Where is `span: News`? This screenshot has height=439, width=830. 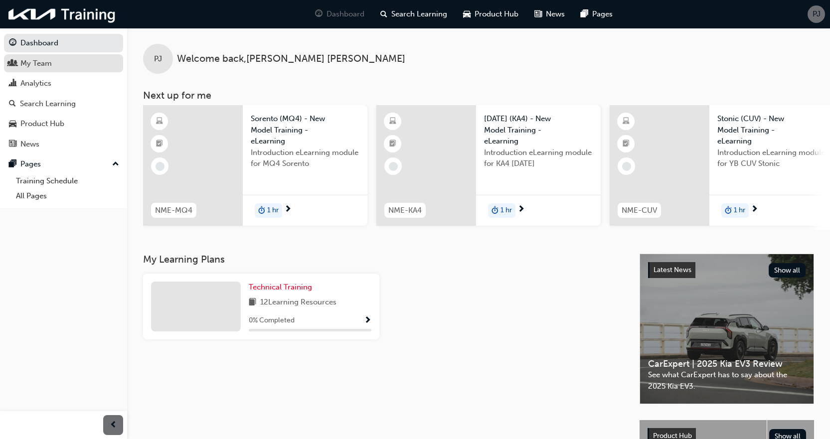 span: News is located at coordinates (555, 14).